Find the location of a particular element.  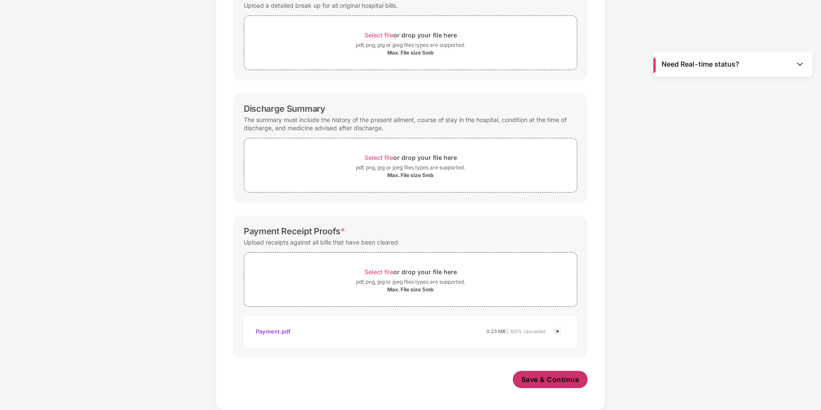

span: | 100% Uploaded is located at coordinates (526, 331).